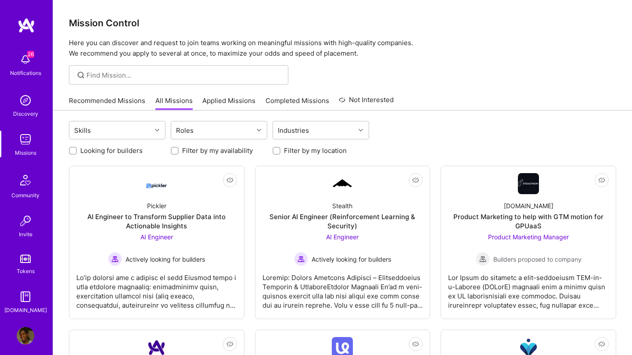 The width and height of the screenshot is (632, 355). I want to click on a: All Missions, so click(174, 103).